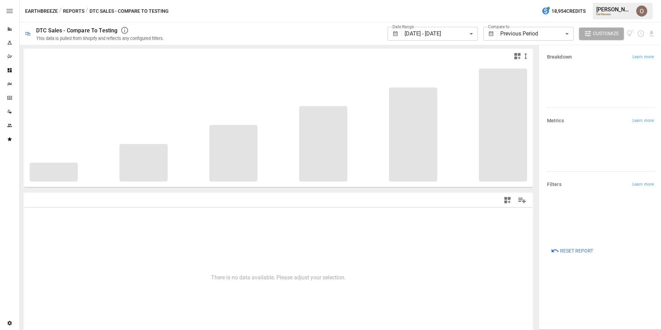  I want to click on button: Oleksii Flok, so click(642, 11).